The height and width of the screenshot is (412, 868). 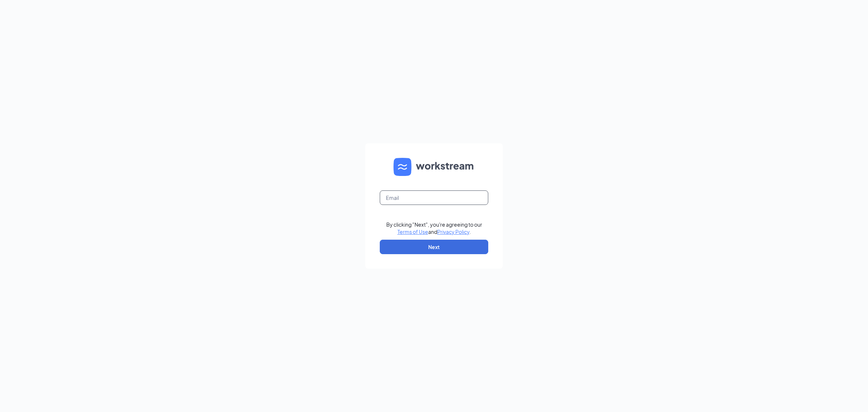 I want to click on div: By clicking "Next", you're agreeing to our and ., so click(x=434, y=228).